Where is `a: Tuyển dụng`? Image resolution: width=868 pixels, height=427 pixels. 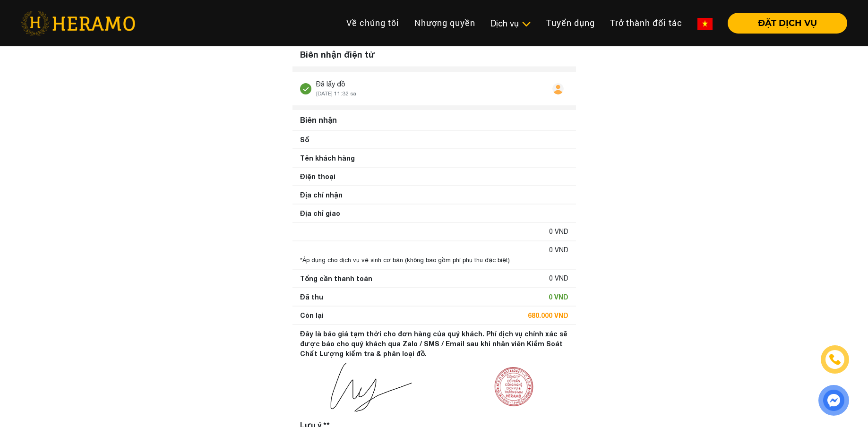
a: Tuyển dụng is located at coordinates (570, 23).